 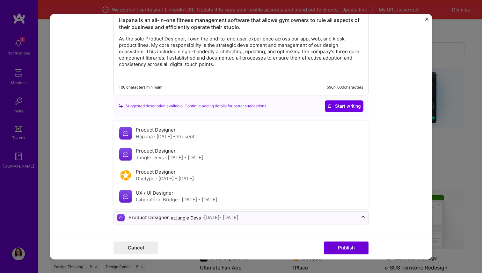 I want to click on div: Doctype, so click(x=165, y=179).